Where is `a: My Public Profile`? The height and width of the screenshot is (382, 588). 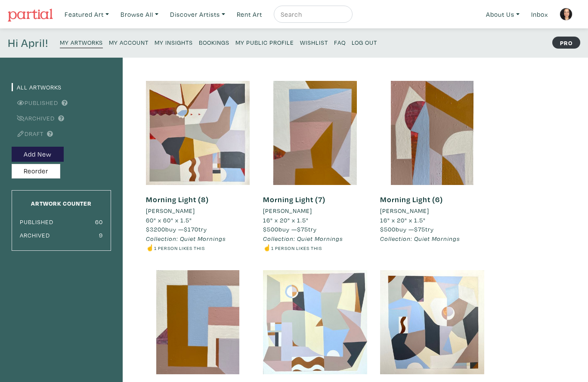 a: My Public Profile is located at coordinates (265, 42).